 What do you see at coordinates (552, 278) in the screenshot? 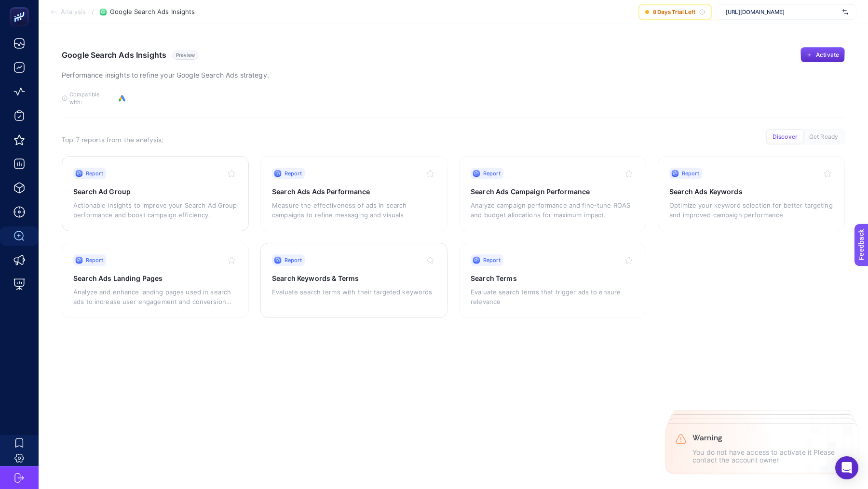
I see `h3: Search Terms` at bounding box center [552, 278].